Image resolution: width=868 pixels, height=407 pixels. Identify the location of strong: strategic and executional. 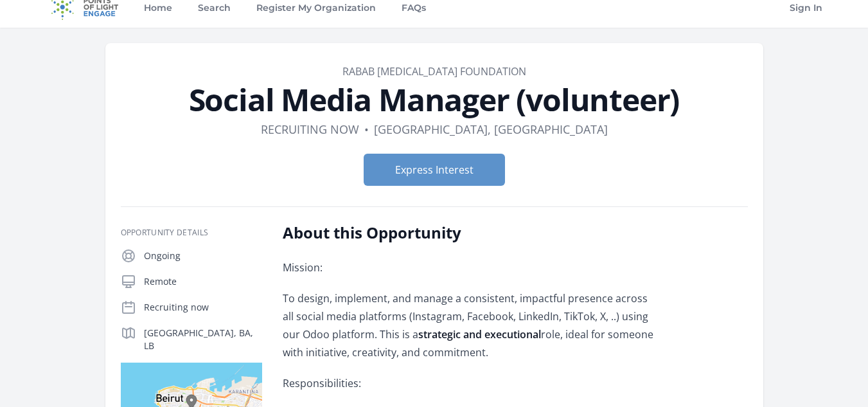
(480, 334).